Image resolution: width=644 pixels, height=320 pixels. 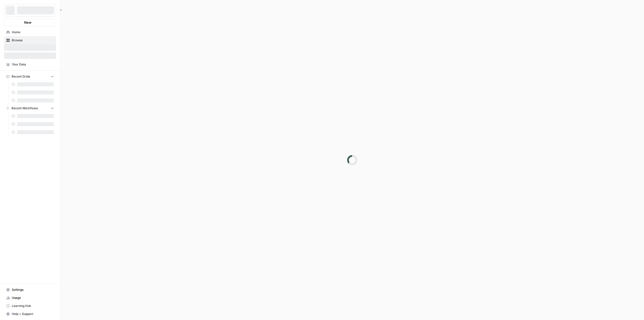 What do you see at coordinates (25, 108) in the screenshot?
I see `span: Recent Workflows` at bounding box center [25, 108].